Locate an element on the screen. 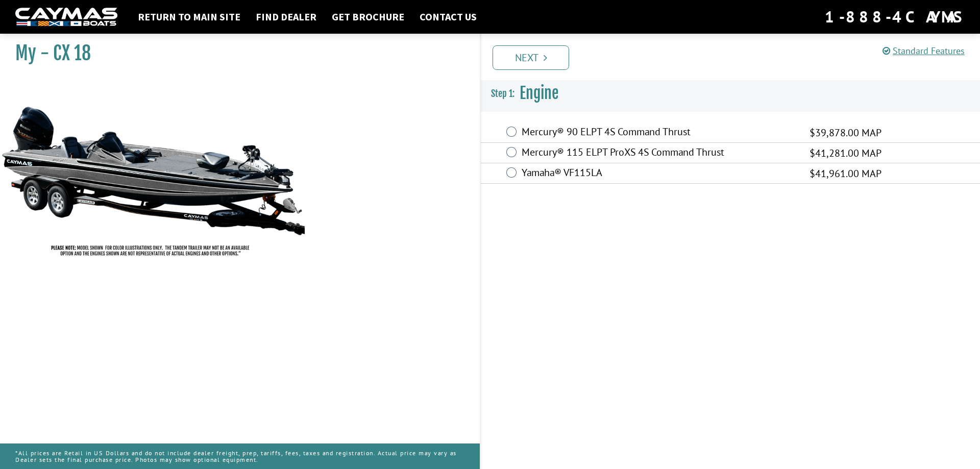 The height and width of the screenshot is (469, 980). label: Mercury® 90 ELPT 4S Command Thrust is located at coordinates (659, 133).